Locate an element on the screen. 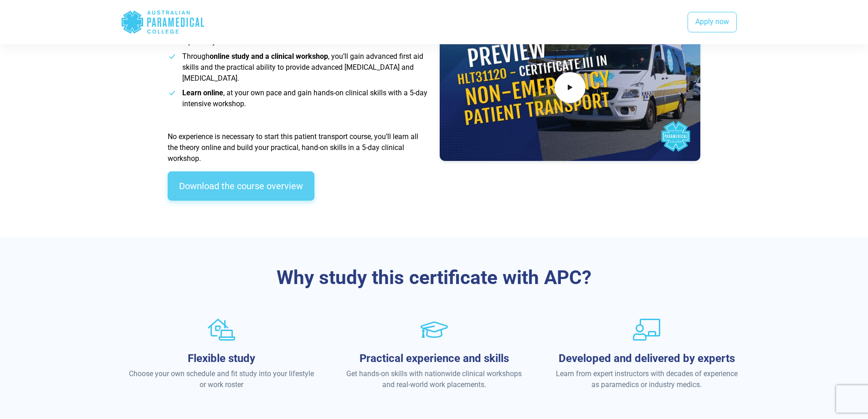  span: Through , you’ll gain advanced first aid skills and the practical ability to provide advanced [ME... is located at coordinates (303, 67).